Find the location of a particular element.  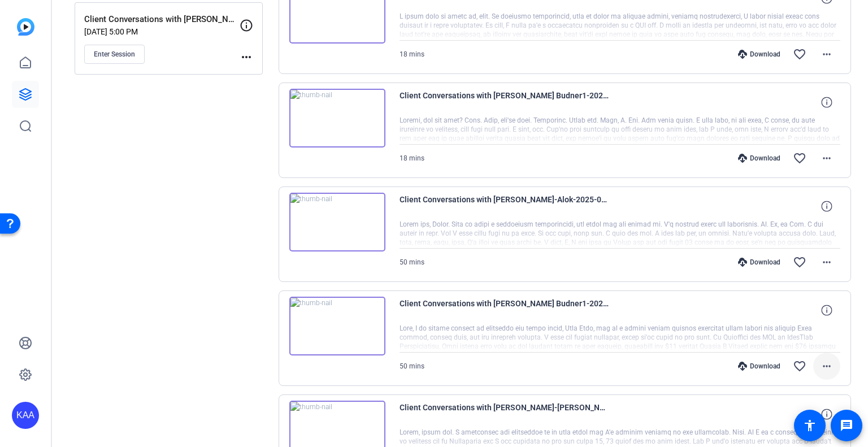

div: KAA is located at coordinates (26, 416).